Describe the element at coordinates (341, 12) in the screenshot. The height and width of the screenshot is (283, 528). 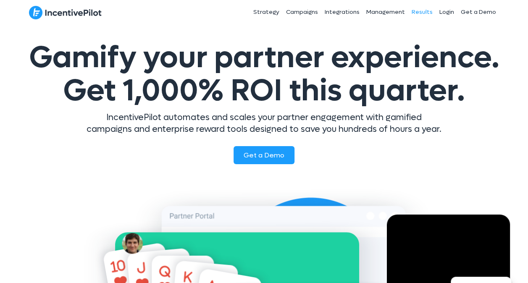
I see `a: Integrations` at that location.